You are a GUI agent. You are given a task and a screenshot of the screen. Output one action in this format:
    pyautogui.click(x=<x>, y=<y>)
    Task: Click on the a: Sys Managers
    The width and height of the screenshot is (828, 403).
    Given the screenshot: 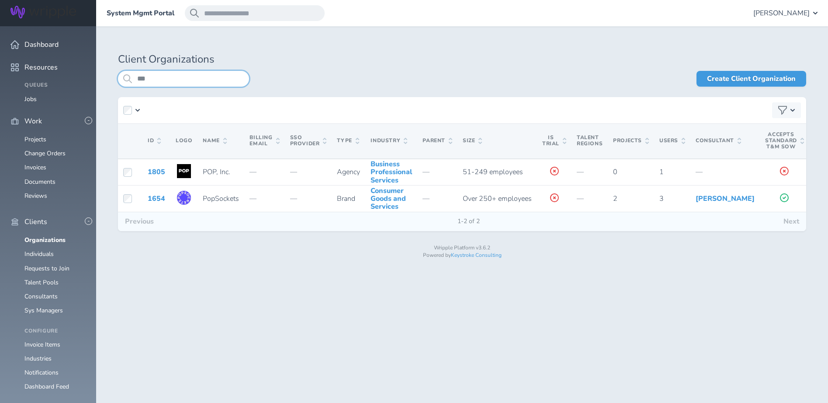 What is the action you would take?
    pyautogui.click(x=44, y=310)
    